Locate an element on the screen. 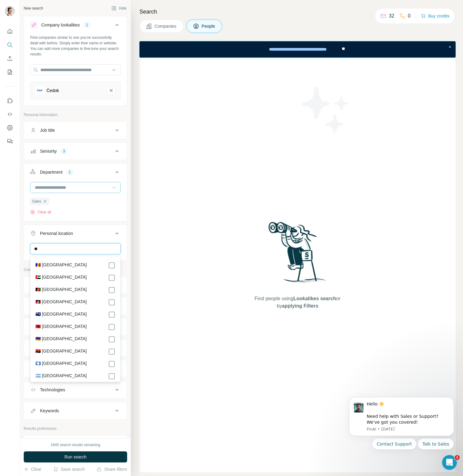  div: Upgrade plan for full access to Surfe is located at coordinates (158, 8).